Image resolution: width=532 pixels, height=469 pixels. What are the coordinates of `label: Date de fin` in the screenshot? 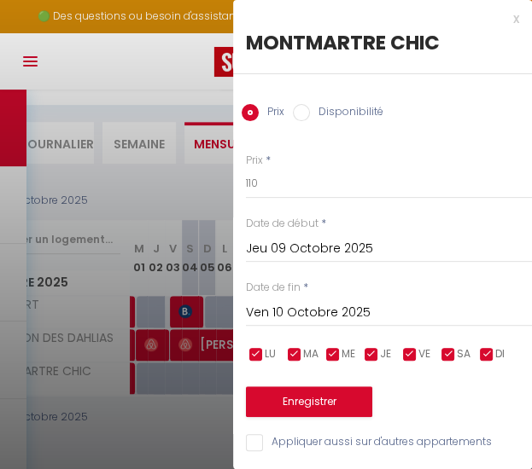 It's located at (273, 288).